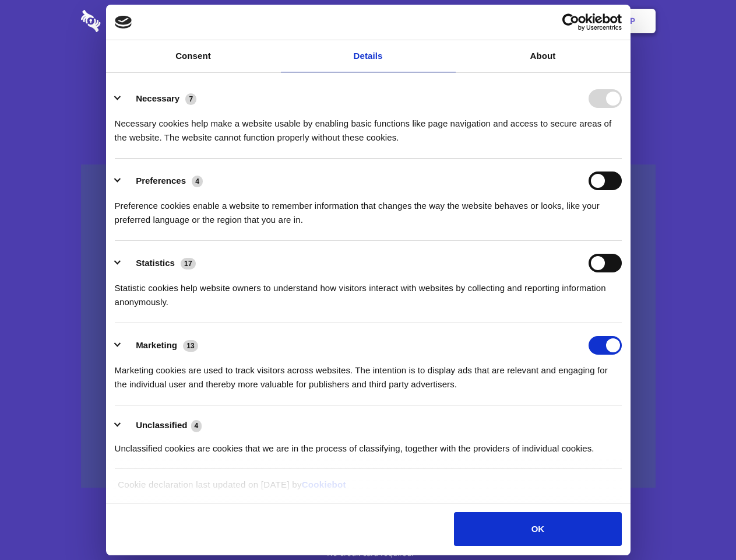 Image resolution: width=736 pixels, height=560 pixels. Describe the element at coordinates (543, 56) in the screenshot. I see `a: About` at that location.